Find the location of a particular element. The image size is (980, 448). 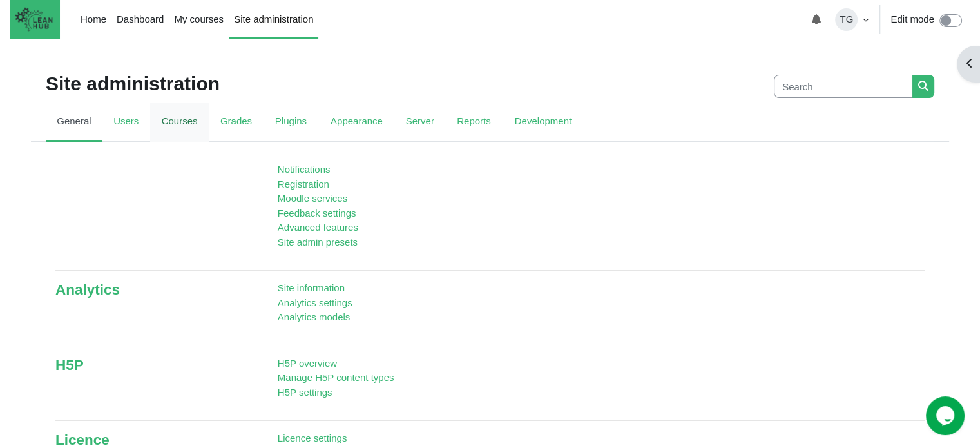

a: Site admin presets is located at coordinates (318, 242).